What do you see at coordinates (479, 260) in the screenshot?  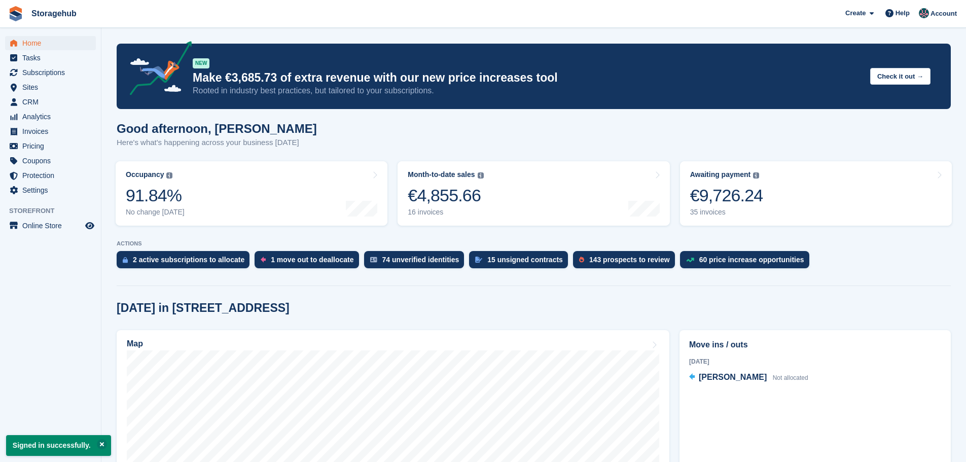 I see `img: contract_signature_icon-13c848040528278c33f63329250d36e43548de30e8caae1d1a13099fd9432cc5.svg` at bounding box center [479, 260].